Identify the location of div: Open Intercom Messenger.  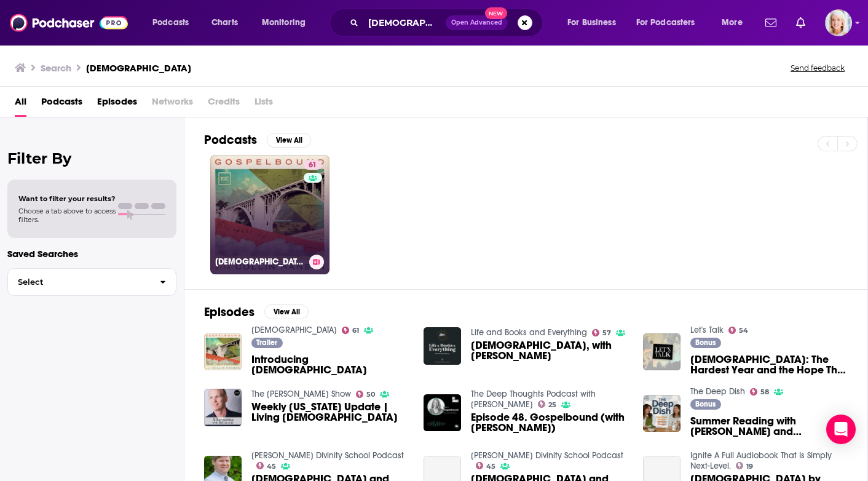
(841, 430).